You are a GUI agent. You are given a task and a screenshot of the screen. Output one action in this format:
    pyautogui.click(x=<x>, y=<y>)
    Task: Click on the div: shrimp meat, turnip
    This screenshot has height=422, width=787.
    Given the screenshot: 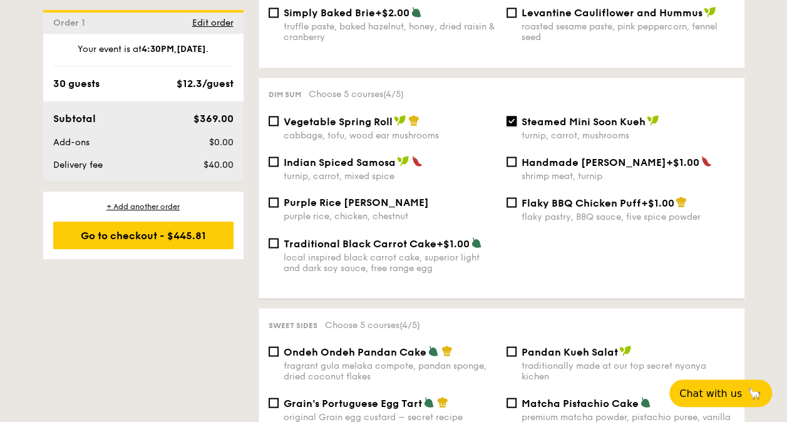 What is the action you would take?
    pyautogui.click(x=628, y=175)
    